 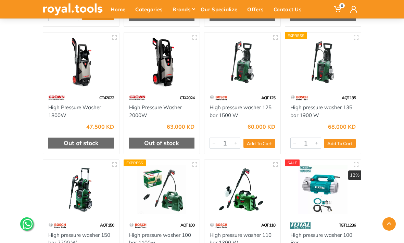 What do you see at coordinates (292, 163) in the screenshot?
I see `div: SALE` at bounding box center [292, 163].